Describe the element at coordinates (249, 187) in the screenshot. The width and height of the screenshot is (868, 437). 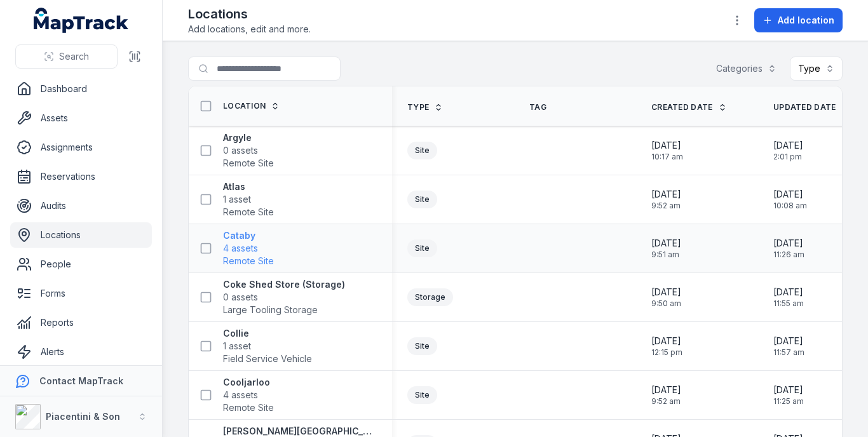
I see `strong: Atlas` at that location.